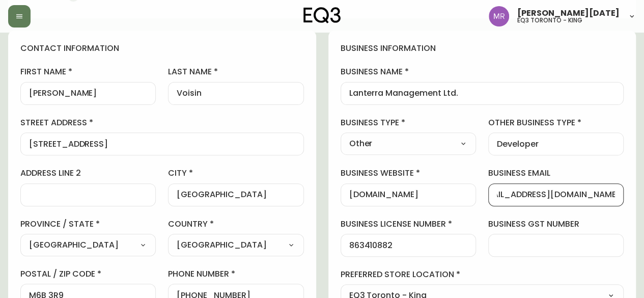  What do you see at coordinates (482, 72) in the screenshot?
I see `label: business name` at bounding box center [482, 72].